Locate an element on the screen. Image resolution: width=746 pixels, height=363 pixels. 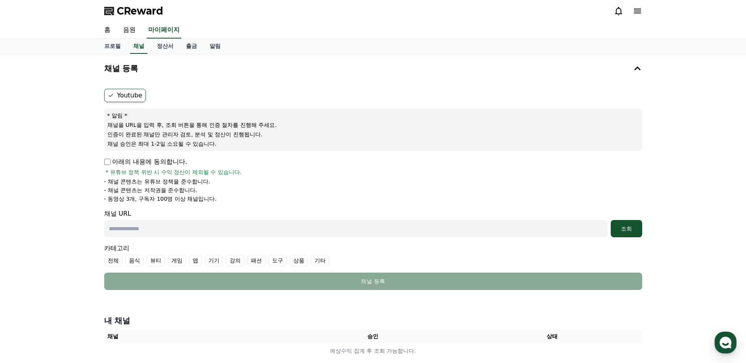
label: 강의 is located at coordinates (235, 261).